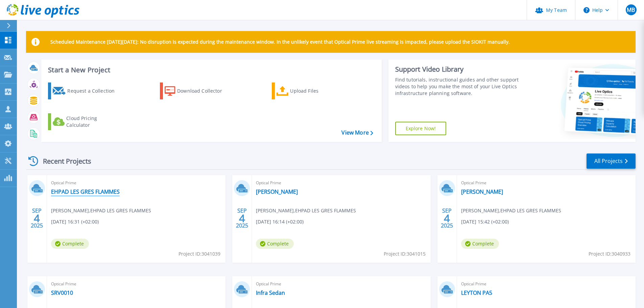  What do you see at coordinates (317, 91) in the screenshot?
I see `div: Upload Files` at bounding box center [317, 91].